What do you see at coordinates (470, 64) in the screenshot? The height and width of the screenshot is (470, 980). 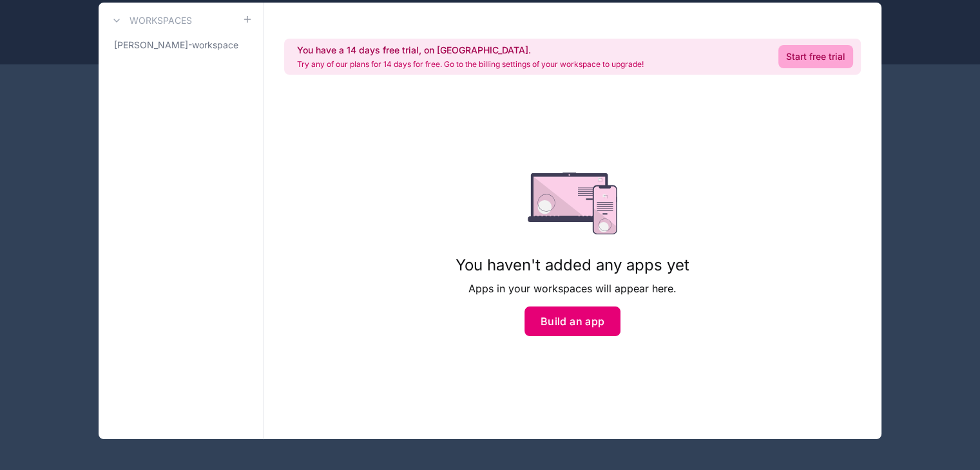 I see `p: Try any of our plans for 14 days for free. Go to the billing settings of your workspace to upgrade!` at bounding box center [470, 64].